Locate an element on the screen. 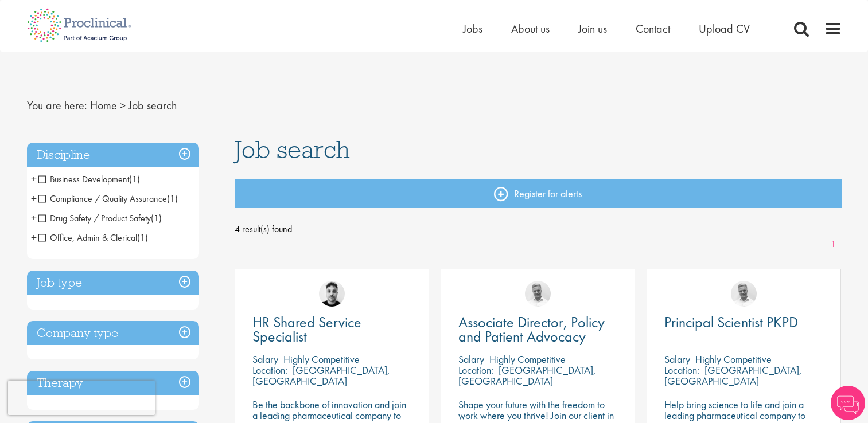  span: Contact is located at coordinates (653, 29).